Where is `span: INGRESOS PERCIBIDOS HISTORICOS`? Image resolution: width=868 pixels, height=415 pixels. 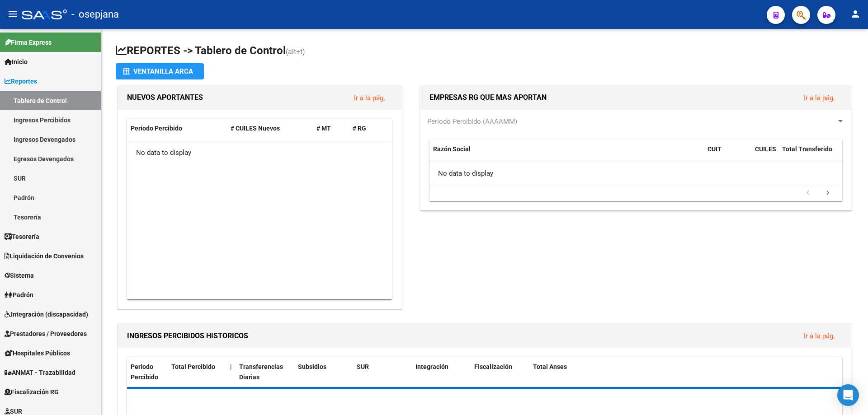 span: INGRESOS PERCIBIDOS HISTORICOS is located at coordinates (188, 335).